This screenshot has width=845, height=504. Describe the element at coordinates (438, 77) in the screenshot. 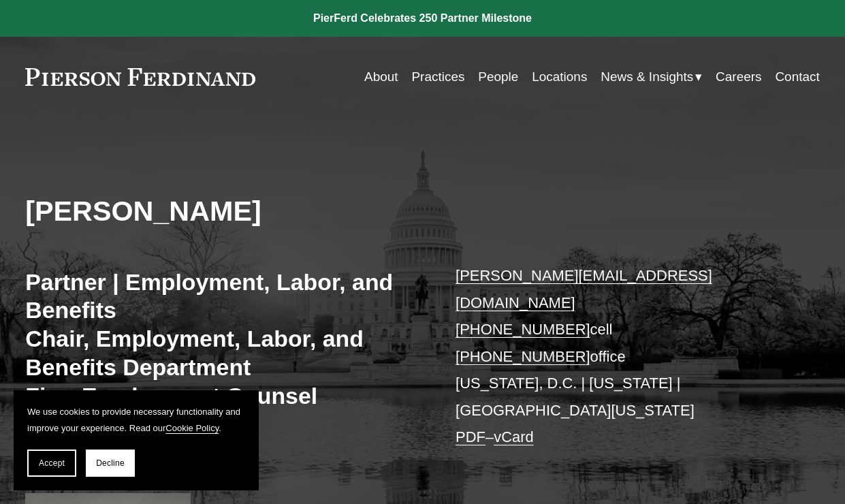

I see `a: Practices` at that location.